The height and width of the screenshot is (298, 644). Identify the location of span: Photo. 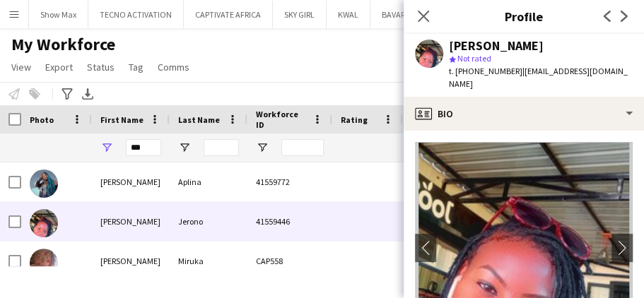
(42, 119).